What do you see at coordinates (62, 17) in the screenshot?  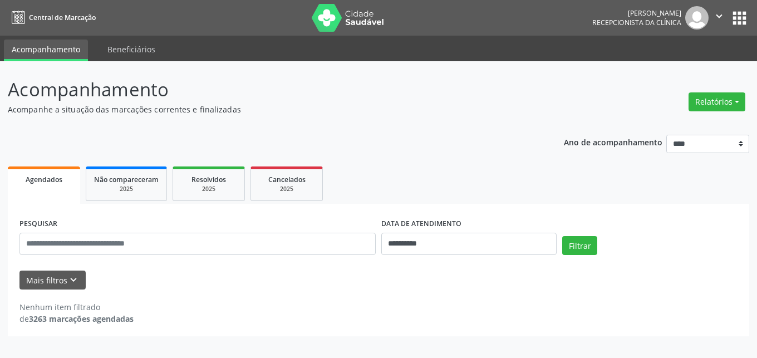 I see `span: Central de Marcação` at bounding box center [62, 17].